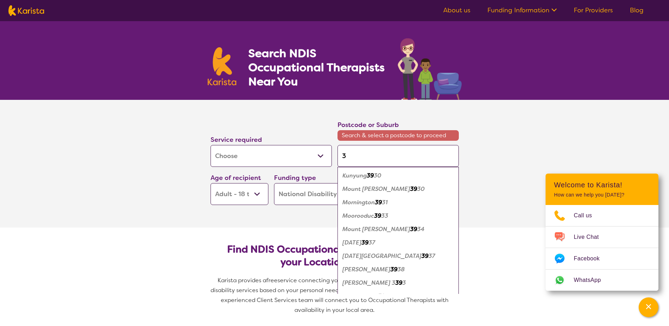 The image size is (669, 326). Describe the element at coordinates (398, 296) in the screenshot. I see `div: Bangerang 3393` at that location.